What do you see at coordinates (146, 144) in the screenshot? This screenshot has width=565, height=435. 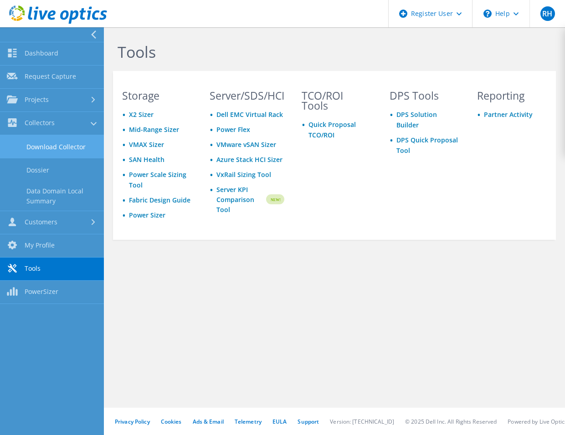 I see `a: VMAX Sizer` at bounding box center [146, 144].